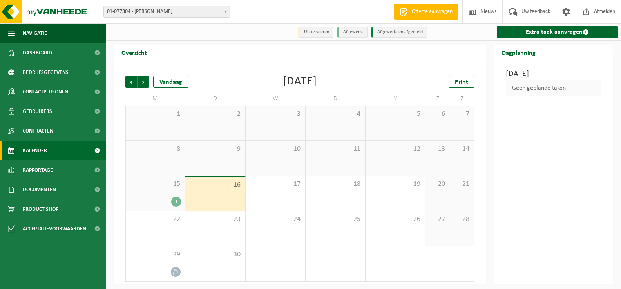  Describe the element at coordinates (45, 92) in the screenshot. I see `span: Contactpersonen` at that location.